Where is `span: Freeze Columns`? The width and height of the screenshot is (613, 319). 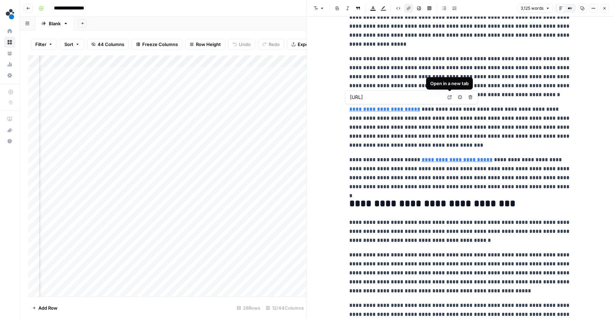 span: Freeze Columns is located at coordinates (160, 44).